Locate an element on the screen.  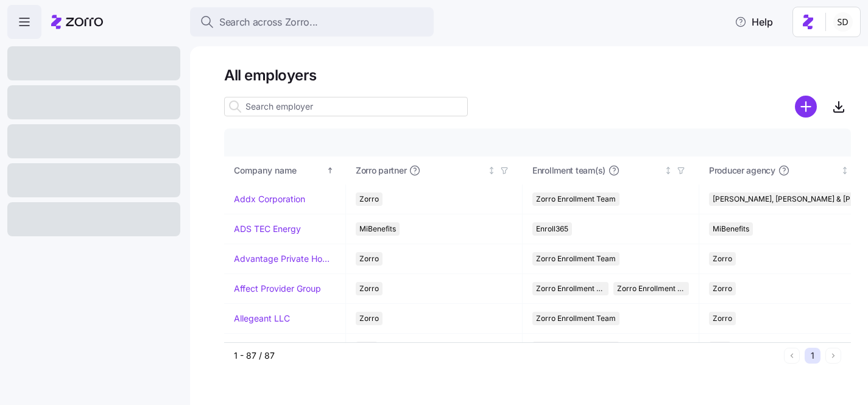
th: Zorro partnerNot sorted is located at coordinates (434, 170).